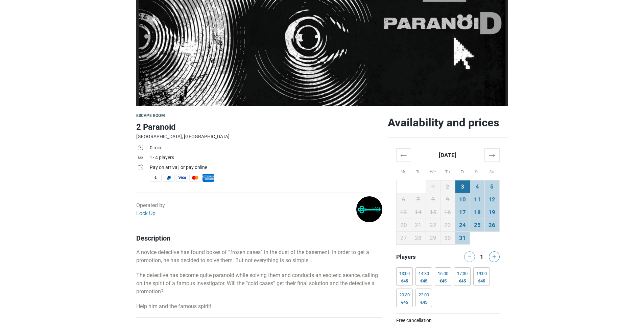 The width and height of the screenshot is (644, 322). What do you see at coordinates (462, 212) in the screenshot?
I see `td: 17` at bounding box center [462, 212].